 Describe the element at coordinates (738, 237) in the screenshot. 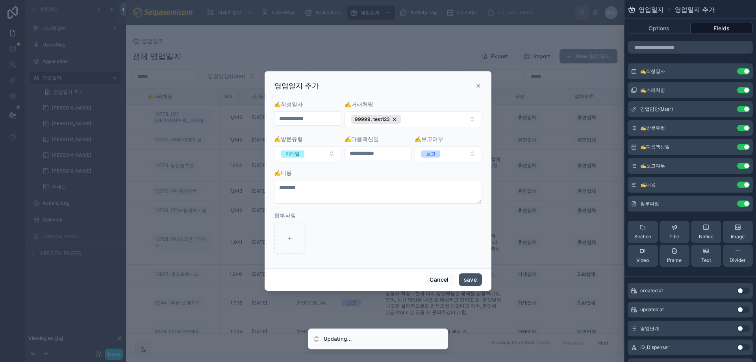

I see `span: Image` at that location.